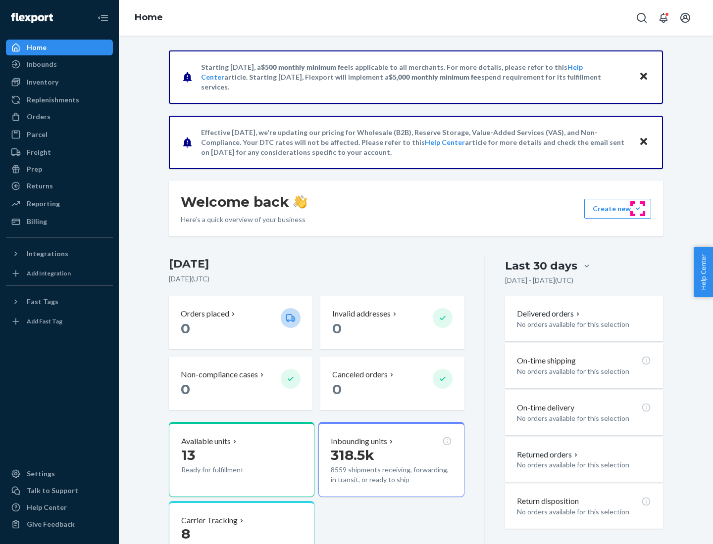 This screenshot has height=544, width=713. I want to click on button: Help Center, so click(703, 272).